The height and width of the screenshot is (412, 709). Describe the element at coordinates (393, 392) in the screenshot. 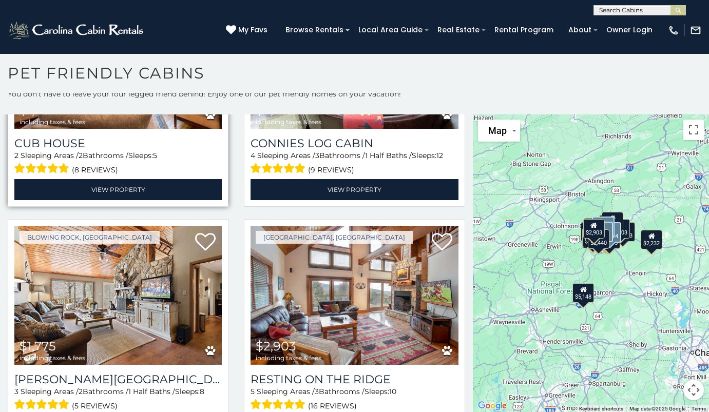

I see `span: 10` at that location.